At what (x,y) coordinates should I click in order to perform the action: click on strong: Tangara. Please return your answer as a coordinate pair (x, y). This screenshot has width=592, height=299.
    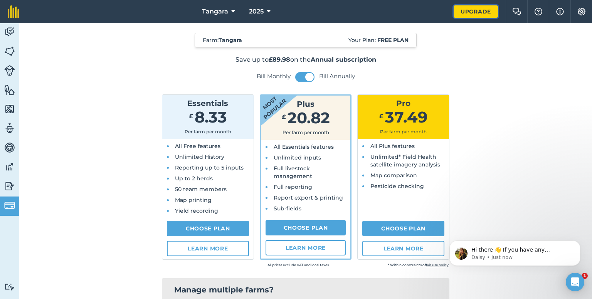
    Looking at the image, I should click on (230, 40).